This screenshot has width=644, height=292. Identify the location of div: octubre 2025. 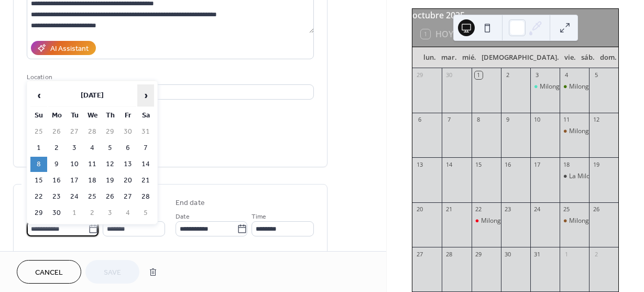
(515, 15).